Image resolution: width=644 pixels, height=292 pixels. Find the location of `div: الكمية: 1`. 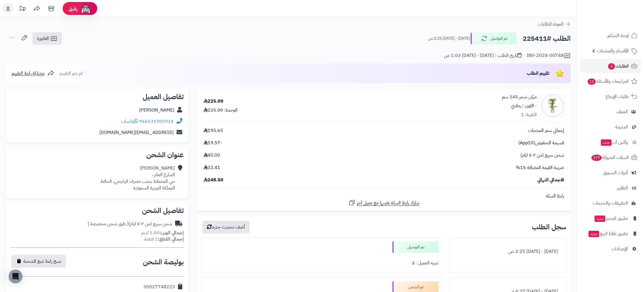

div: الكمية: 1 is located at coordinates (528, 115).